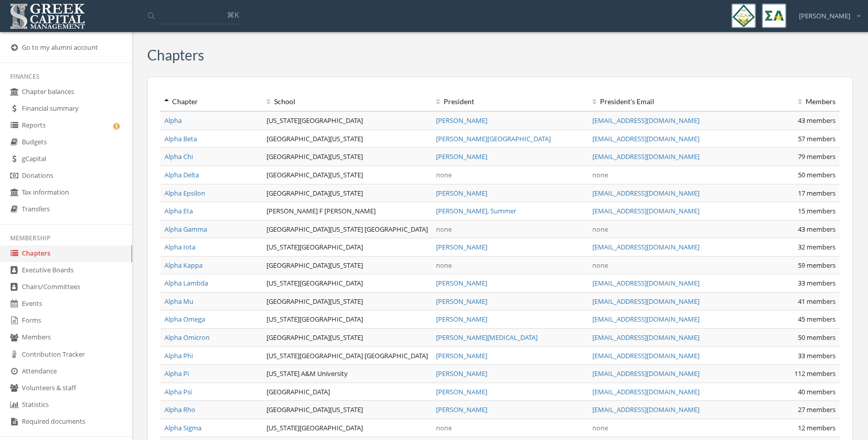 This screenshot has width=868, height=440. What do you see at coordinates (817, 392) in the screenshot?
I see `span: 40 members` at bounding box center [817, 392].